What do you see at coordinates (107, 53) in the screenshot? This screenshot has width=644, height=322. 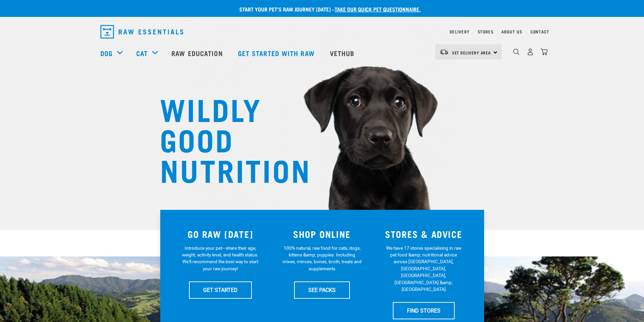 I see `a: Dog` at bounding box center [107, 53].